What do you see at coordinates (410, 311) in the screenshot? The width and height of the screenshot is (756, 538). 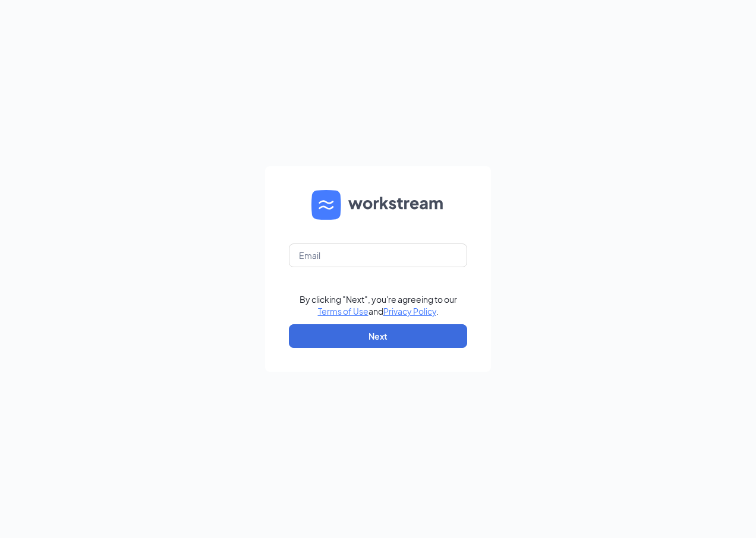 I see `a: Privacy Policy` at bounding box center [410, 311].